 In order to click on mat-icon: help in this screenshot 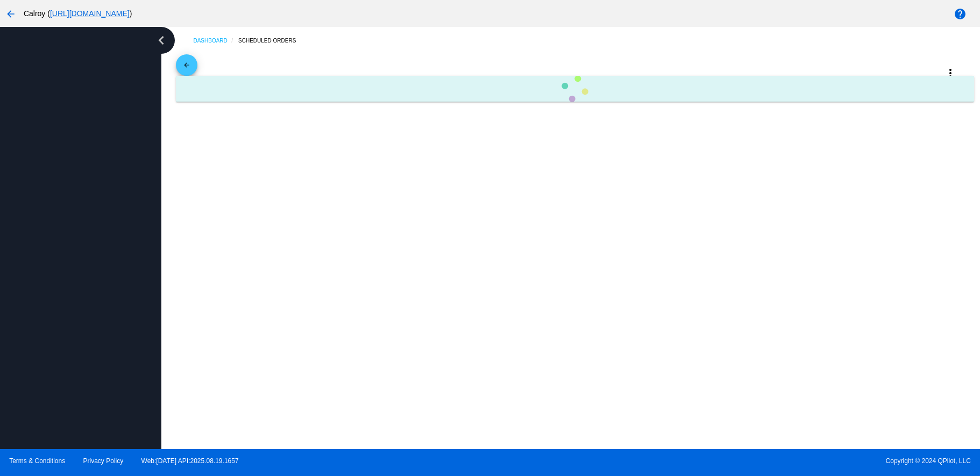, I will do `click(960, 14)`.